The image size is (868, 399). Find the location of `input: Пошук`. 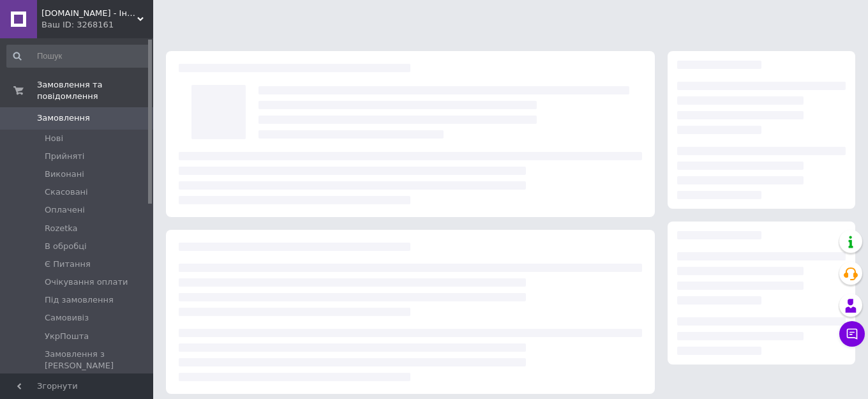

input: Пошук is located at coordinates (78, 56).